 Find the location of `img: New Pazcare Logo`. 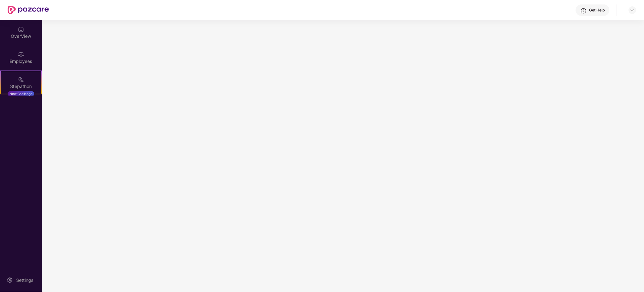

img: New Pazcare Logo is located at coordinates (28, 10).